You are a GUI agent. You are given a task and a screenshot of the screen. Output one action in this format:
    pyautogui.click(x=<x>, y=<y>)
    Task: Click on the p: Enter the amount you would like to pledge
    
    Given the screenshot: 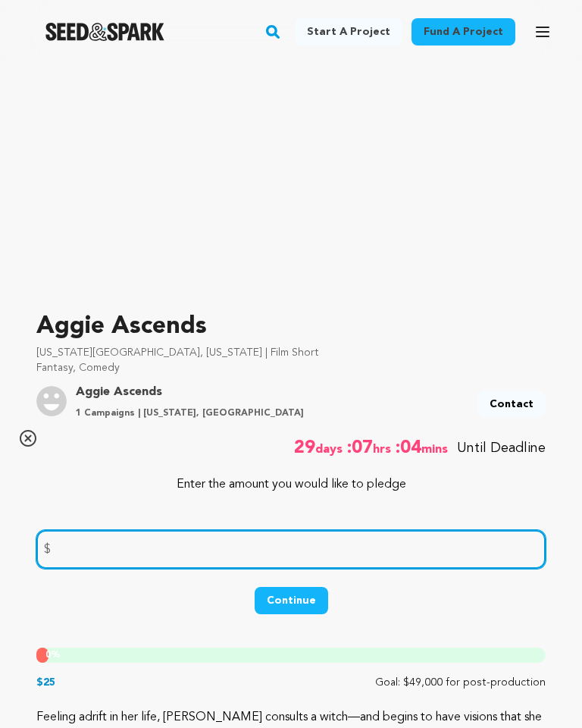 What is the action you would take?
    pyautogui.click(x=291, y=484)
    